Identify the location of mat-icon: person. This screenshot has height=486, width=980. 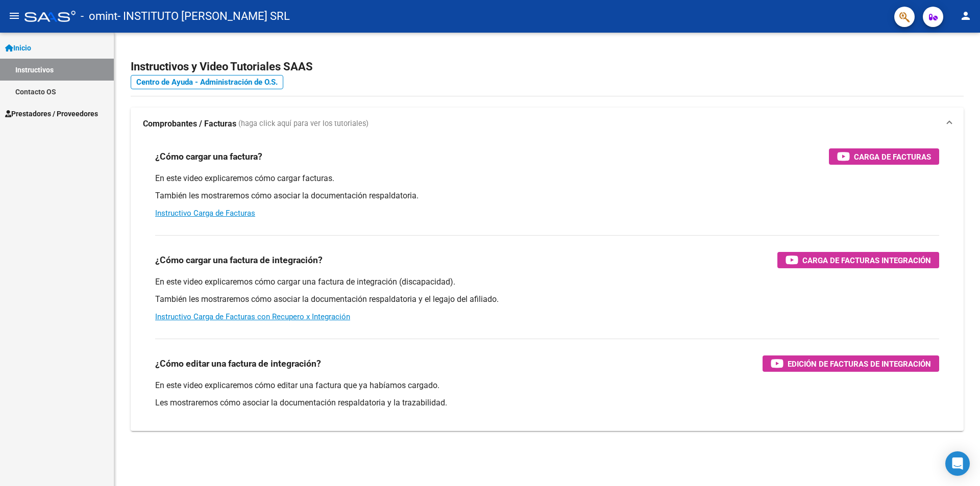
(965, 16).